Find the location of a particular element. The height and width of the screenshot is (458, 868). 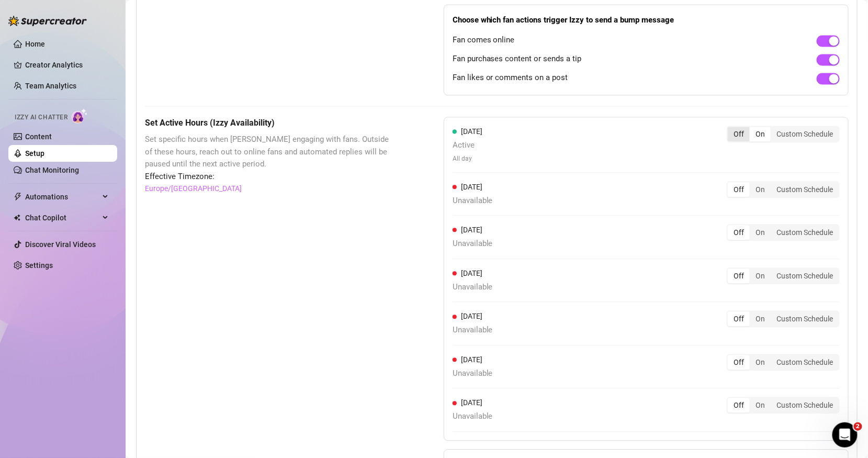

span: Effective Timezone: is located at coordinates (268, 177).